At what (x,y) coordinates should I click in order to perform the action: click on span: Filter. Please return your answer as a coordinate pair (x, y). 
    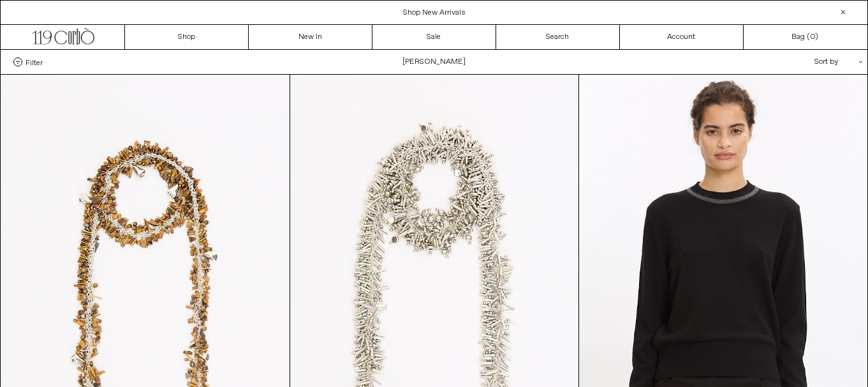
    Looking at the image, I should click on (34, 62).